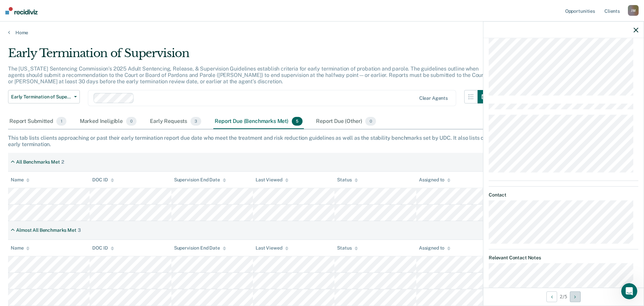 This screenshot has height=306, width=644. I want to click on div: All Benchmarks Met, so click(38, 162).